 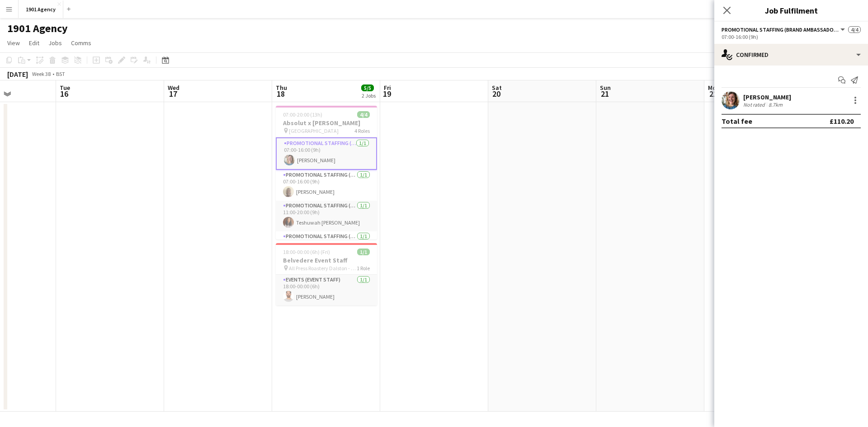 I want to click on span: 5/5, so click(x=368, y=87).